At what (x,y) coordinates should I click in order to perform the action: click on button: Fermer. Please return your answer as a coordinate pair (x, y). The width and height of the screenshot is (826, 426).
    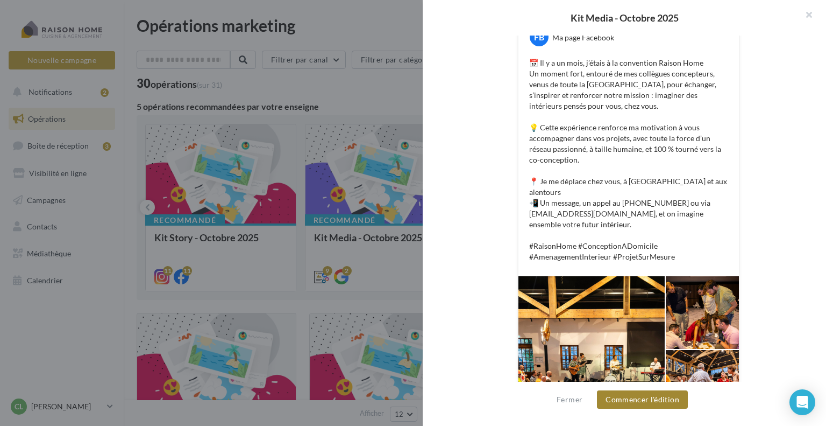
    Looking at the image, I should click on (570, 399).